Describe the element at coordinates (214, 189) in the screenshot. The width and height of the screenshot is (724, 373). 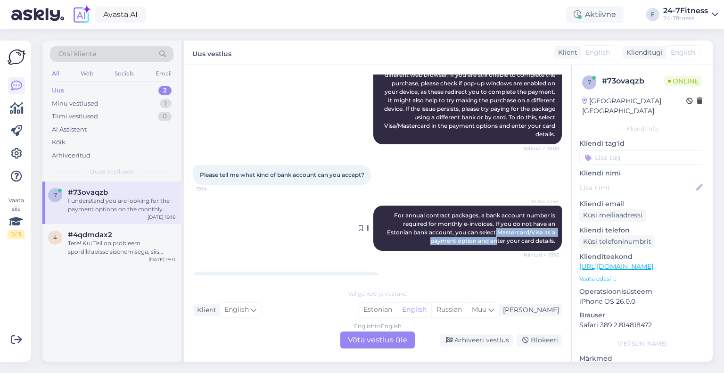
I see `span: 19:14` at that location.